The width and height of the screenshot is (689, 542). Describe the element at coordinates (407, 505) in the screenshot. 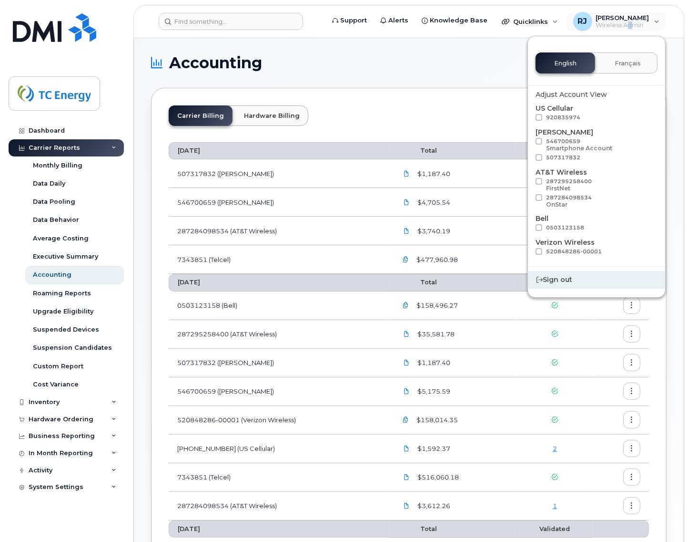

I see `a: TCEnergy.287284098534_20250801_F.pdf` at that location.